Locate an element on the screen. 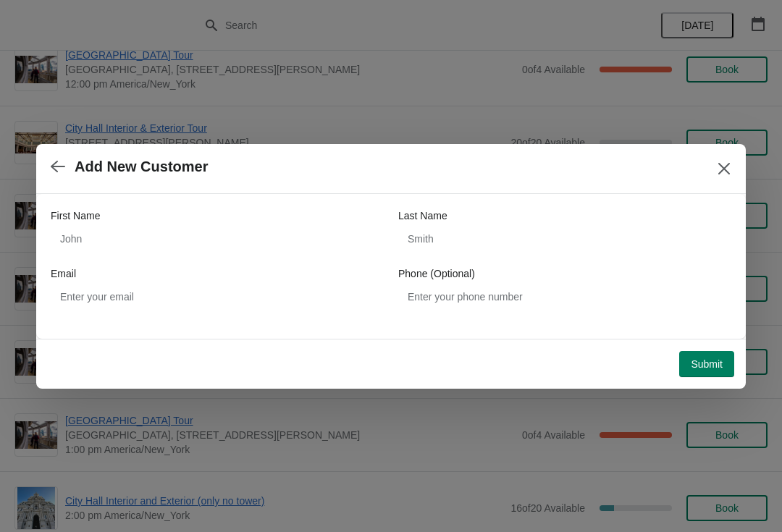 The height and width of the screenshot is (532, 782). button: Close is located at coordinates (724, 169).